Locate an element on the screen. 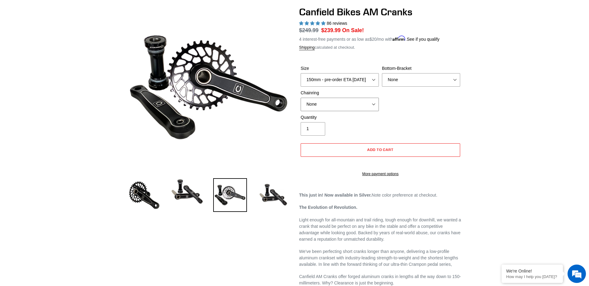 The width and height of the screenshot is (589, 286). span: Add to cart is located at coordinates (380, 150).